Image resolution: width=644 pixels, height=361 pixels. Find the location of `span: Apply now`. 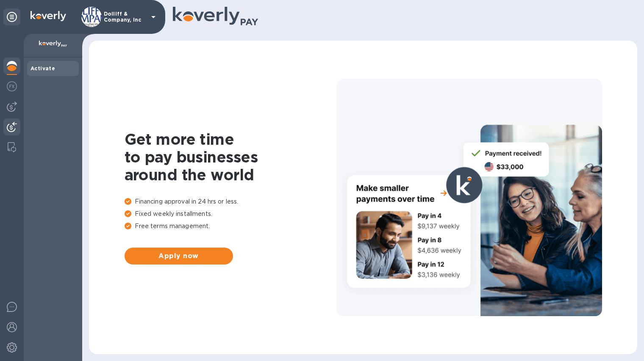

span: Apply now is located at coordinates (179, 256).